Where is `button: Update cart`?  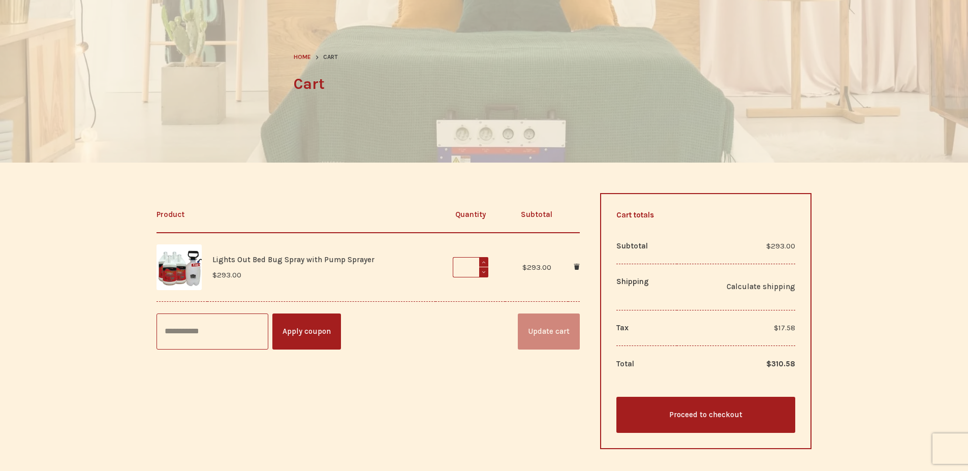 button: Update cart is located at coordinates (549, 331).